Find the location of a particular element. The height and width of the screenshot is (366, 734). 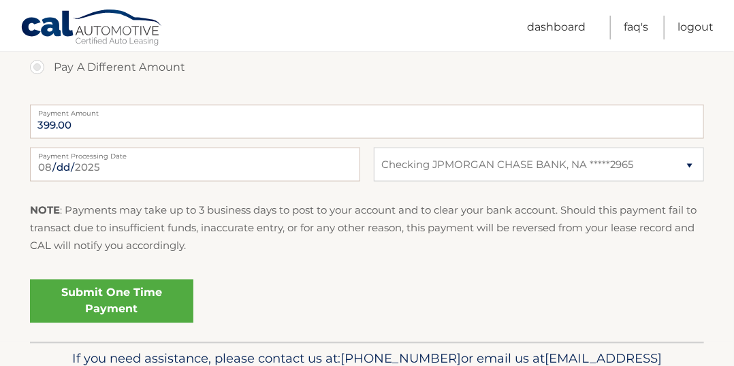

a: Logout is located at coordinates (695, 27).